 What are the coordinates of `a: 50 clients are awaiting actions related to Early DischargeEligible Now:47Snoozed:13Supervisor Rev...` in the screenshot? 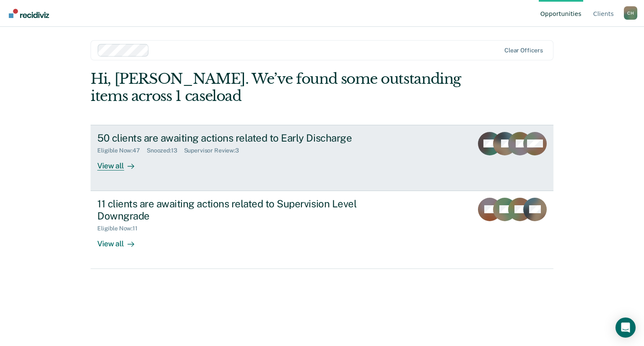 It's located at (322, 158).